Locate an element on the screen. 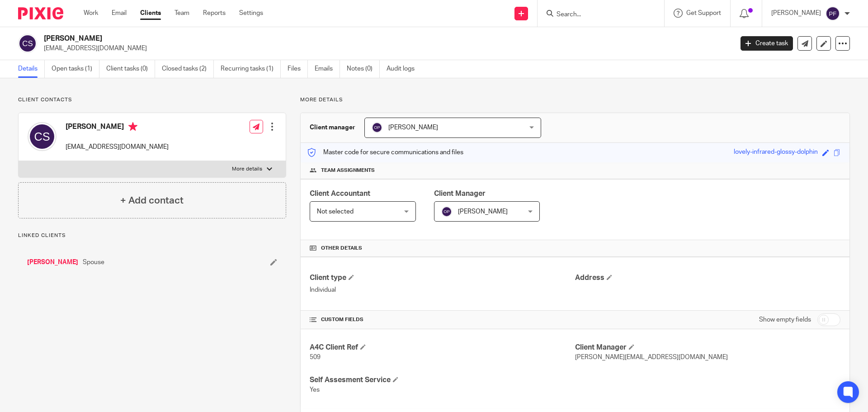  a: Open tasks (1) is located at coordinates (75, 69).